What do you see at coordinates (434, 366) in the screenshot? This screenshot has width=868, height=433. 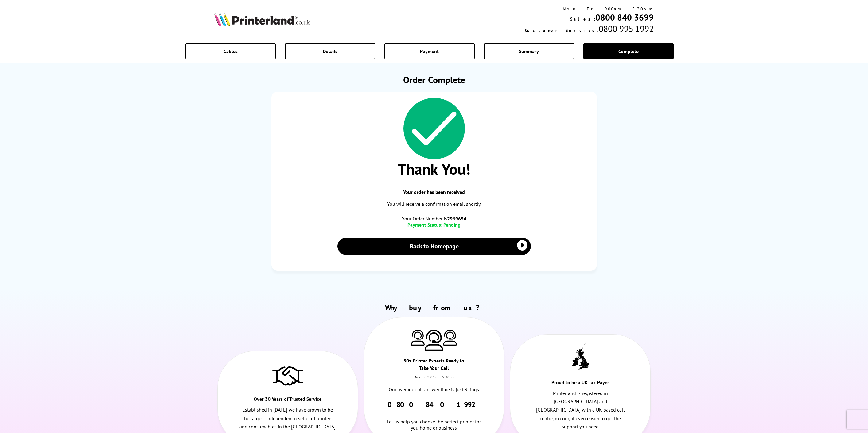 I see `div: 30+ Printer Experts Ready to Take Your Call` at bounding box center [434, 366].